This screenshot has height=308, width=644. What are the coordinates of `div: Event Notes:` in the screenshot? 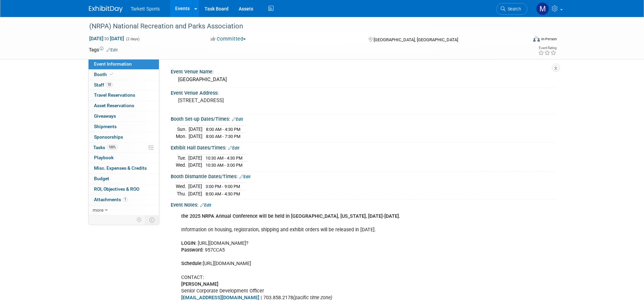 It's located at (363, 204).